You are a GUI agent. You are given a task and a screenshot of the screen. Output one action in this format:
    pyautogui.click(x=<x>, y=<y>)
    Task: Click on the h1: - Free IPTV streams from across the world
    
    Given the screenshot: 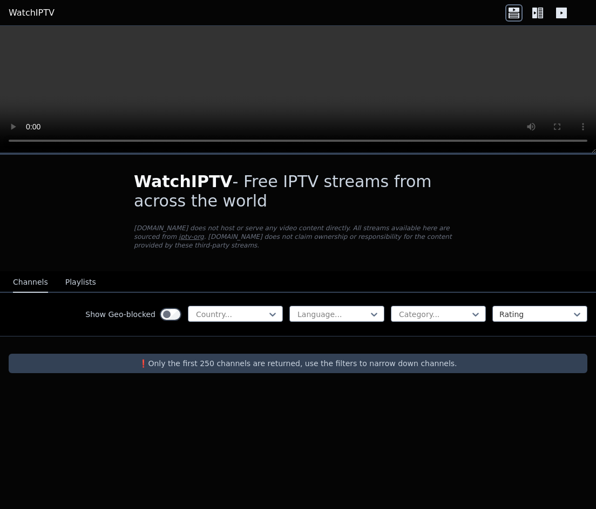 What is the action you would take?
    pyautogui.click(x=298, y=191)
    